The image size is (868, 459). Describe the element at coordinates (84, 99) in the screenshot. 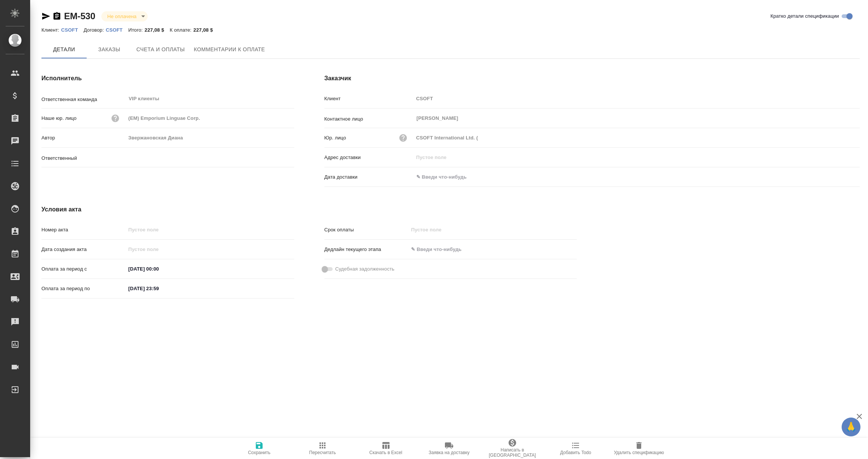

I see `p: Ответственная команда` at that location.